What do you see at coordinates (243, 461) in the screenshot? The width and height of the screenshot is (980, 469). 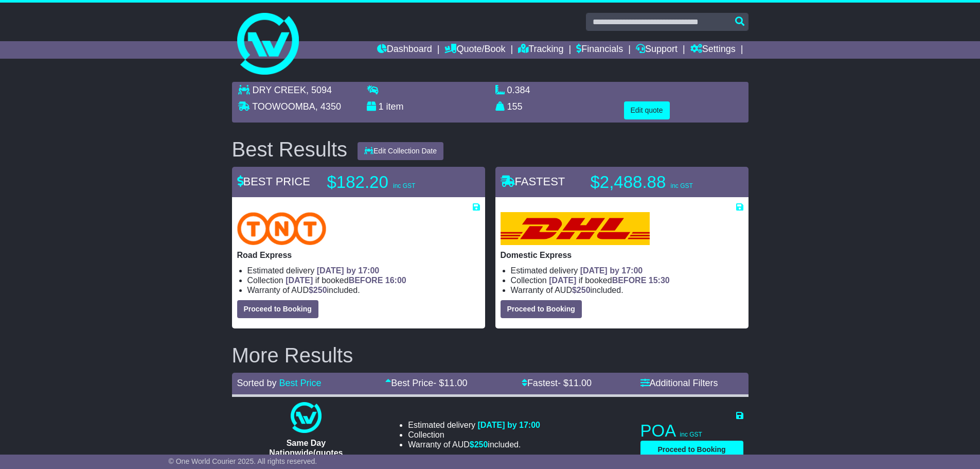 I see `span: © One World Courier 2025. All rights reserved.` at bounding box center [243, 461].